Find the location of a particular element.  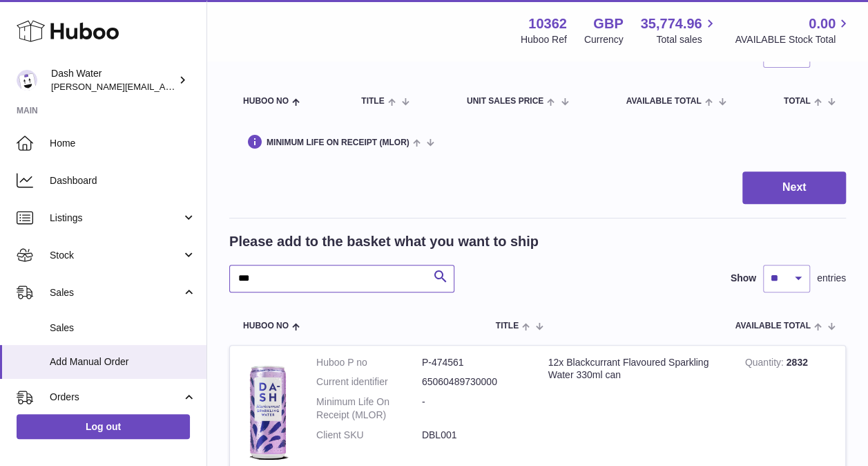

div: Currency is located at coordinates (604, 39).